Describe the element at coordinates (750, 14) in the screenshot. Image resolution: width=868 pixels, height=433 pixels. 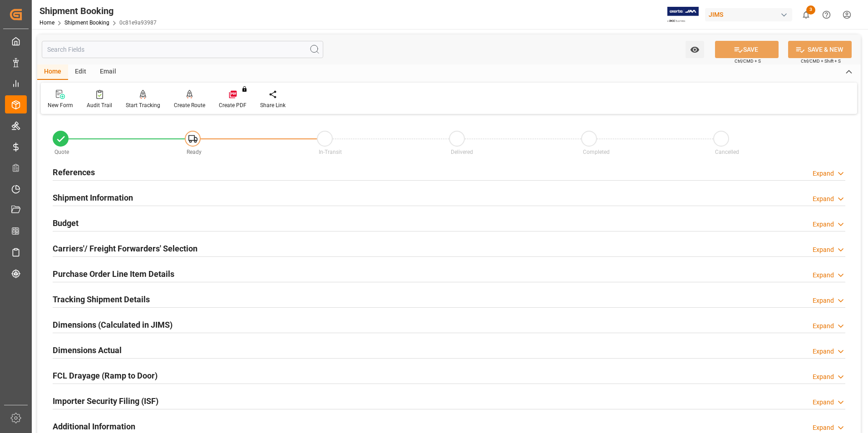
I see `button: JIMS` at that location.